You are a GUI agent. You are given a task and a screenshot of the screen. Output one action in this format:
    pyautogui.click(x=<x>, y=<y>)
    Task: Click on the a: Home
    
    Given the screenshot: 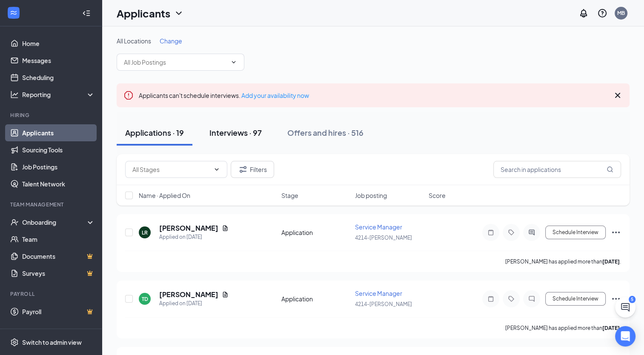 What is the action you would take?
    pyautogui.click(x=58, y=43)
    